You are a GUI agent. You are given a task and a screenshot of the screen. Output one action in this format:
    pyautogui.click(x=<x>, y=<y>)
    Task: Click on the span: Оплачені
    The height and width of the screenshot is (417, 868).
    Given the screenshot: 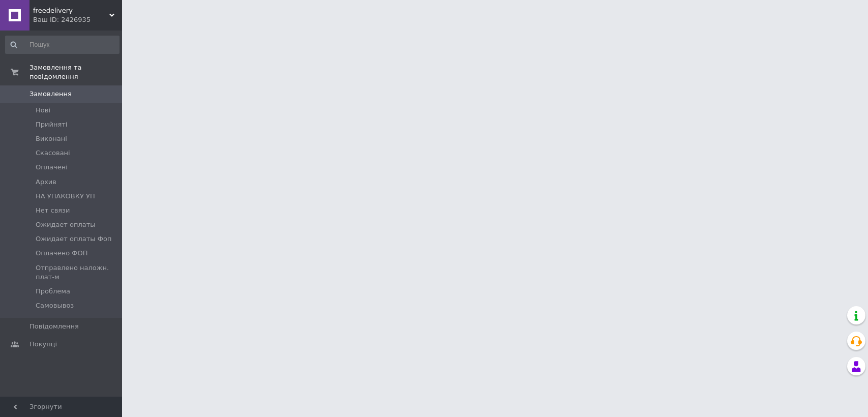 What is the action you would take?
    pyautogui.click(x=52, y=167)
    